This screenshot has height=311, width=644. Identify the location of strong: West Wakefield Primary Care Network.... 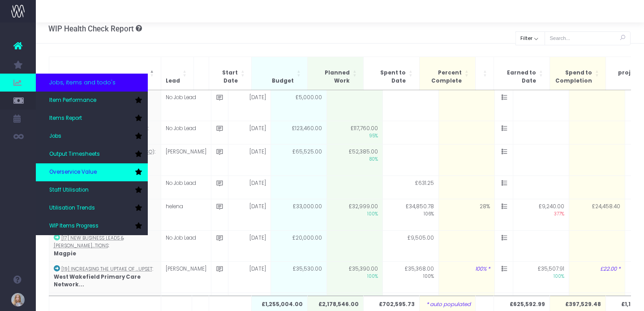
(97, 281).